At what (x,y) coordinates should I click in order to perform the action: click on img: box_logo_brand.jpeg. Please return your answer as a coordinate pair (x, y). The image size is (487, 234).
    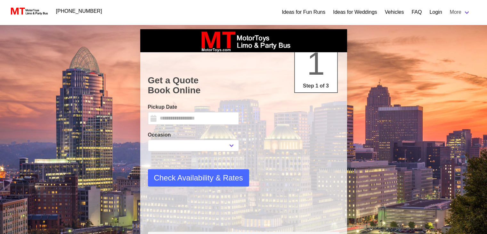
    Looking at the image, I should click on (243, 41).